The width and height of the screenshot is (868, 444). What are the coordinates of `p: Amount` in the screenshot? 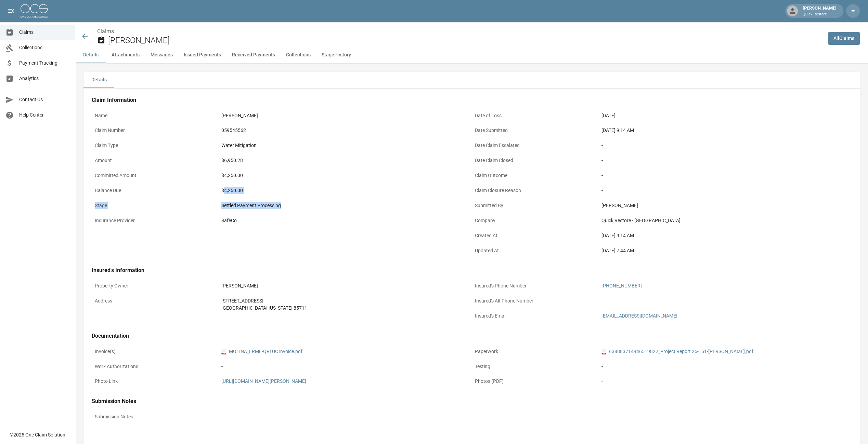 It's located at (155, 160).